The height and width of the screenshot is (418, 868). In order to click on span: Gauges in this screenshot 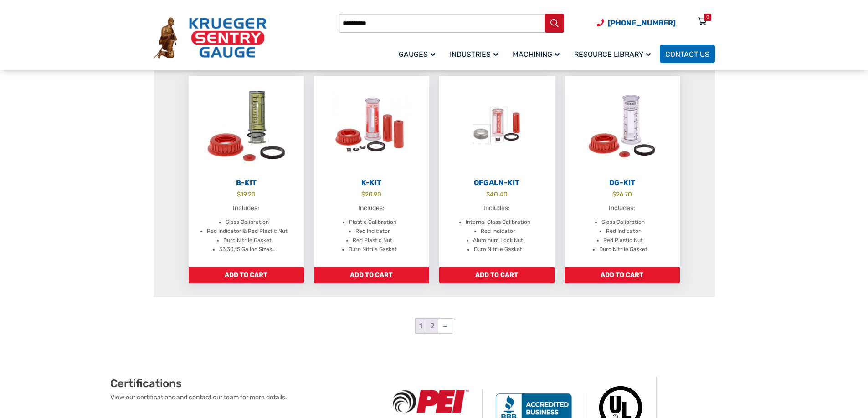, I will do `click(417, 54)`.